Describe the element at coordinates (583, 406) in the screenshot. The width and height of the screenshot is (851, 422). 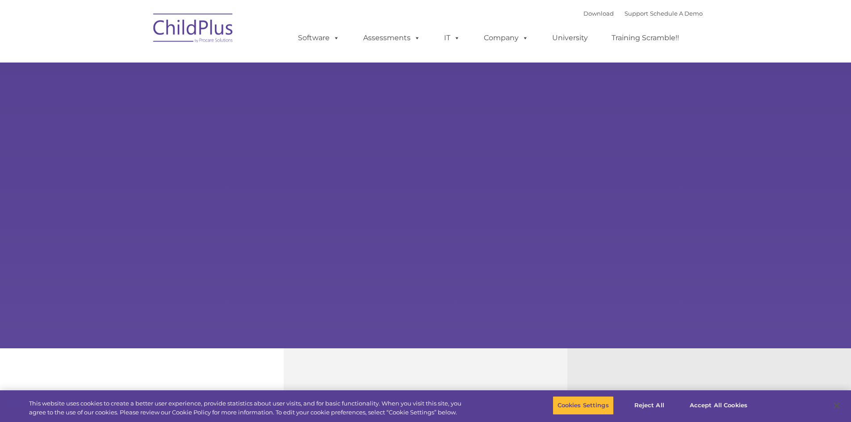
I see `button: Cookies Settings` at that location.